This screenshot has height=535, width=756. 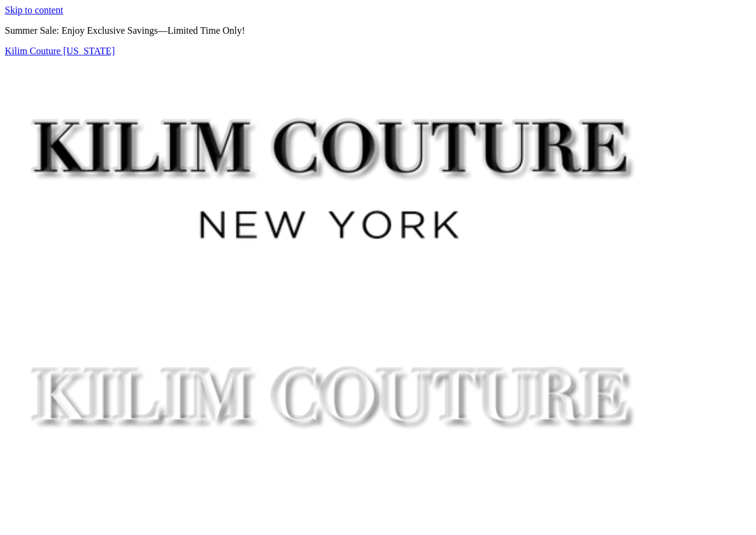 What do you see at coordinates (34, 10) in the screenshot?
I see `a: Skip to content` at bounding box center [34, 10].